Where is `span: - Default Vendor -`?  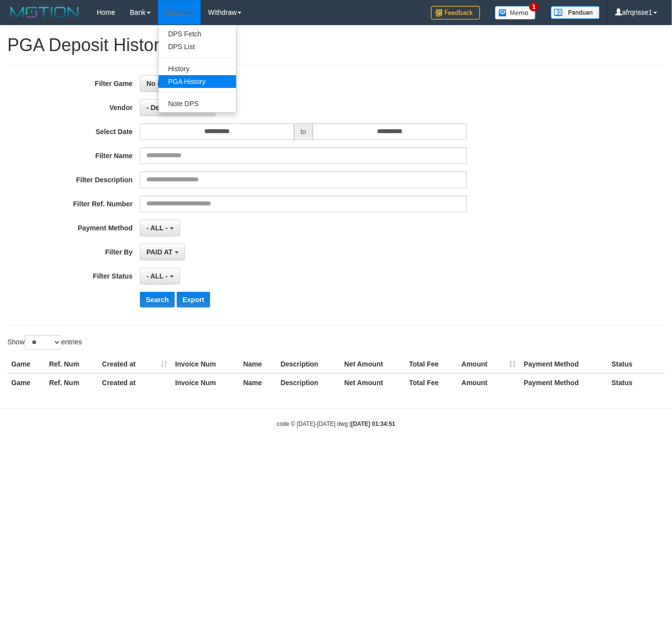 span: - Default Vendor - is located at coordinates (174, 108).